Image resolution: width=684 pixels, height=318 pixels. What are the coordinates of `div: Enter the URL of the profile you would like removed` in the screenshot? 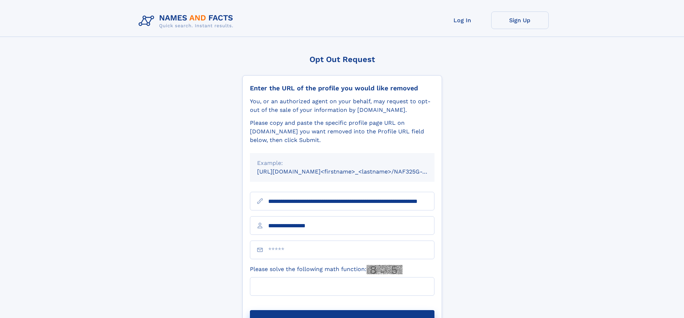 It's located at (342, 88).